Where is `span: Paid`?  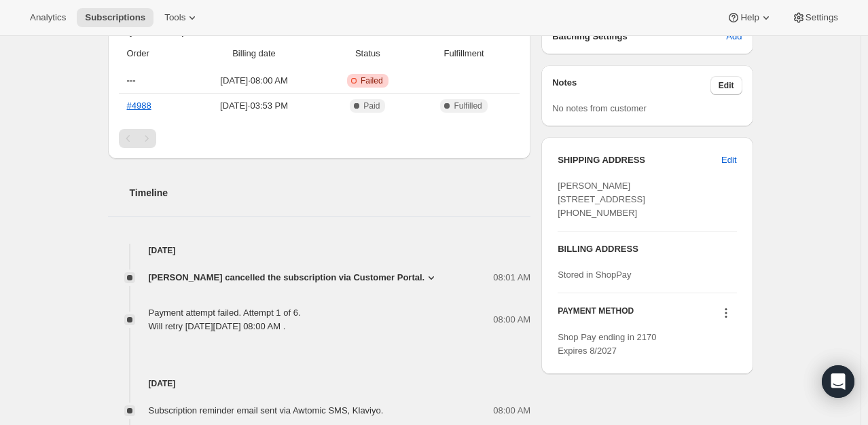
span: Paid is located at coordinates (372, 106).